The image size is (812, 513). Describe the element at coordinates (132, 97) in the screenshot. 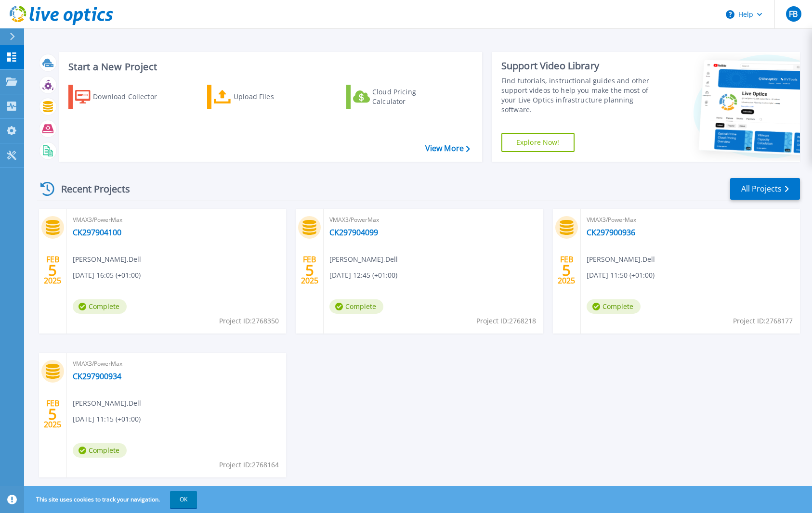

I see `div: Download Collector` at that location.